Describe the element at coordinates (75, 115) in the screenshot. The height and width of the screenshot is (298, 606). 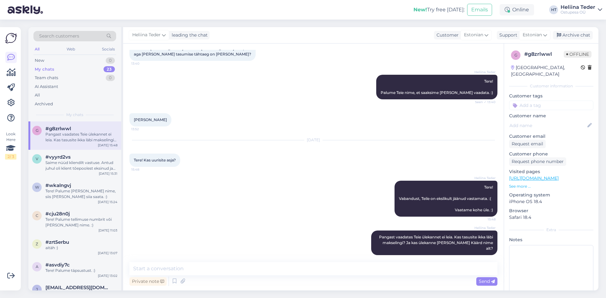
I see `span: My chats` at that location.